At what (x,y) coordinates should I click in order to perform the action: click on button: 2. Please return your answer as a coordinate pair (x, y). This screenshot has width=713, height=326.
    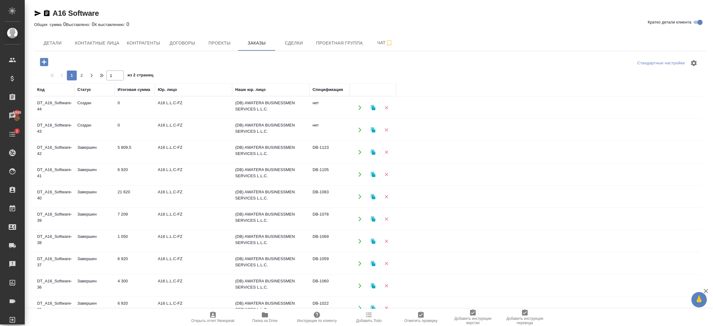
    Looking at the image, I should click on (82, 76).